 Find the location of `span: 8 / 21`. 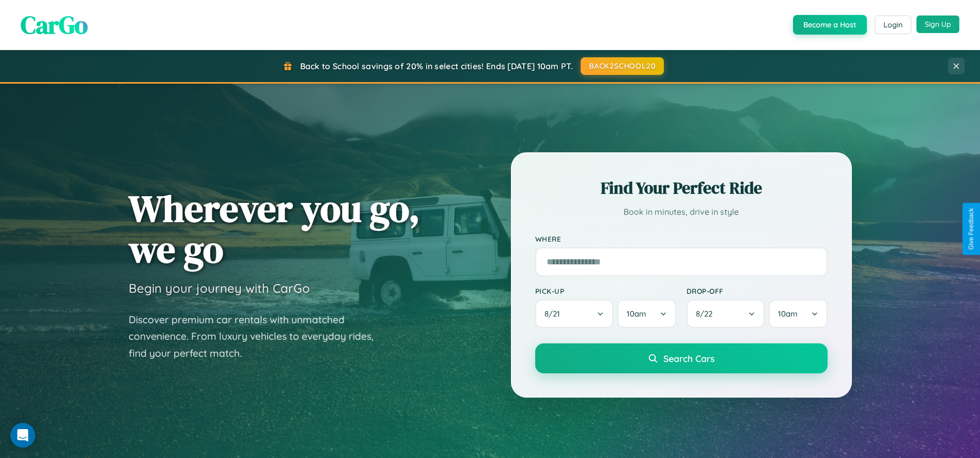

span: 8 / 21 is located at coordinates (555, 314).